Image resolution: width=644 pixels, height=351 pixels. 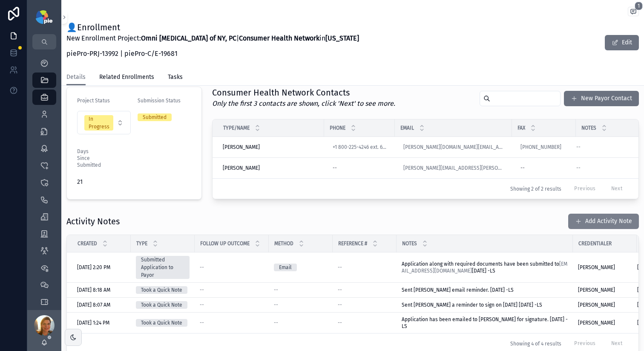 What do you see at coordinates (162, 267) in the screenshot?
I see `a: Submitted Application to Payor` at bounding box center [162, 267].